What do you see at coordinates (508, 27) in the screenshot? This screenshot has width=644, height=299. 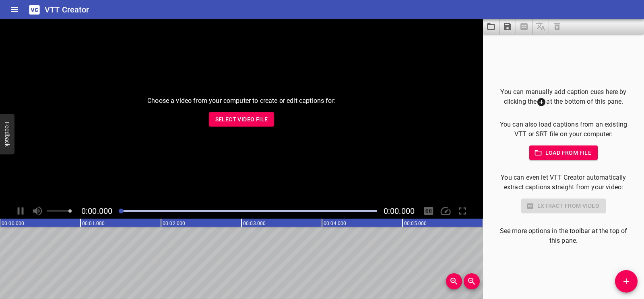 I see `button: Save captions to file` at bounding box center [508, 27].